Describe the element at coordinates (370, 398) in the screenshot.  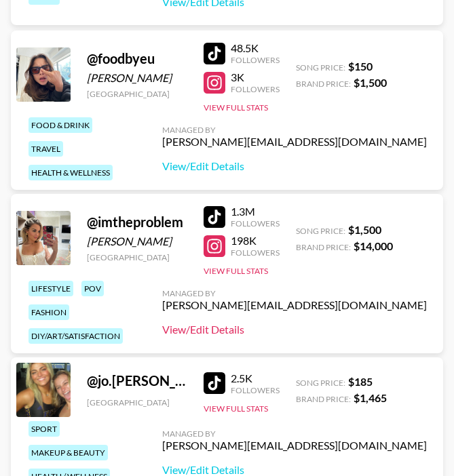
I see `strong: $ 1,465` at that location.